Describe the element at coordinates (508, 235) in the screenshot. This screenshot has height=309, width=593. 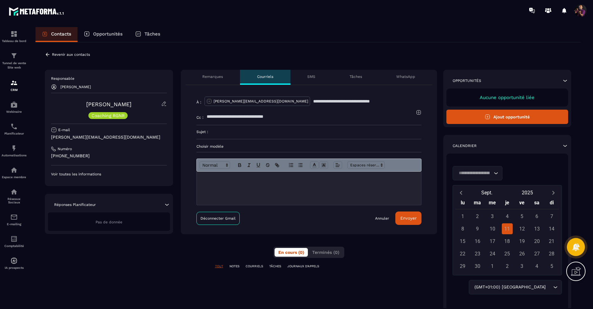
I see `div: Calendar wrapper` at that location.